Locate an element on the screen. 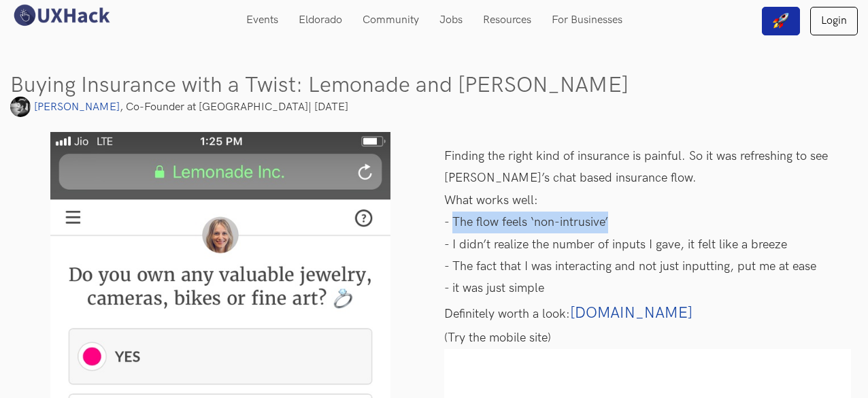  p: (Try the mobile site) is located at coordinates (648, 338).